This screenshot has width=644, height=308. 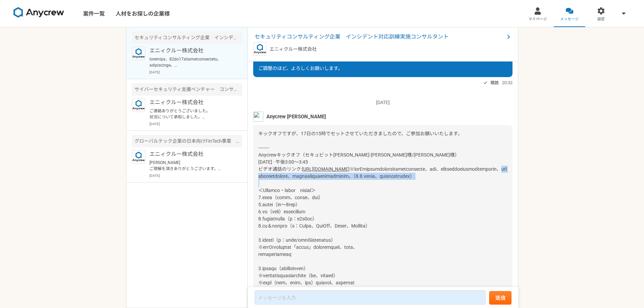 I want to click on button: 送信, so click(x=500, y=298).